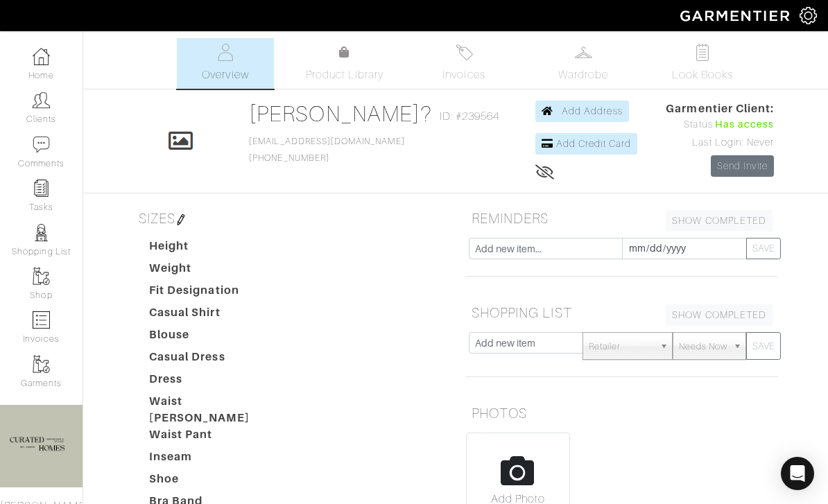 The height and width of the screenshot is (504, 828). Describe the element at coordinates (593, 144) in the screenshot. I see `span: Add Credit Card` at that location.